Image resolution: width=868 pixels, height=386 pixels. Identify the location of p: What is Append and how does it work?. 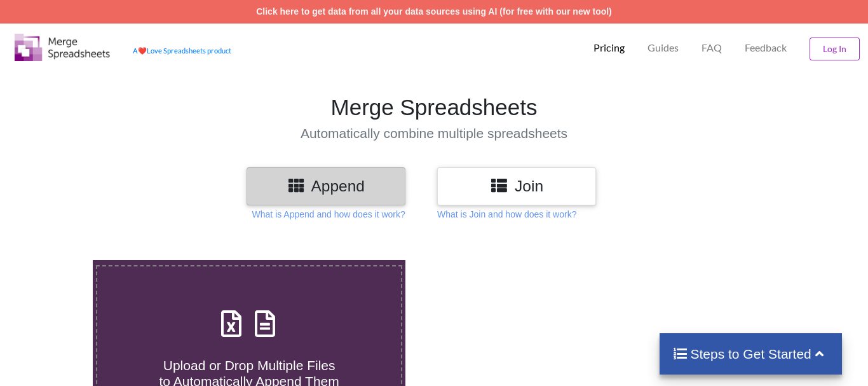
(329, 214).